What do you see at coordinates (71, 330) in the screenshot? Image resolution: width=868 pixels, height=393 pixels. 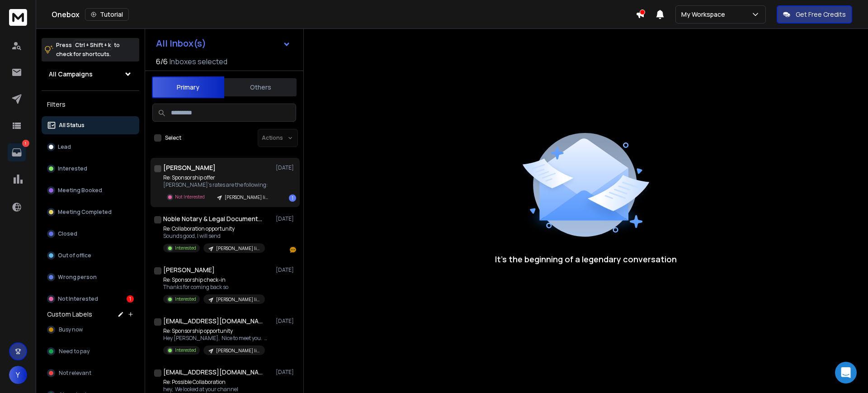 I see `span: Busy now` at bounding box center [71, 330].